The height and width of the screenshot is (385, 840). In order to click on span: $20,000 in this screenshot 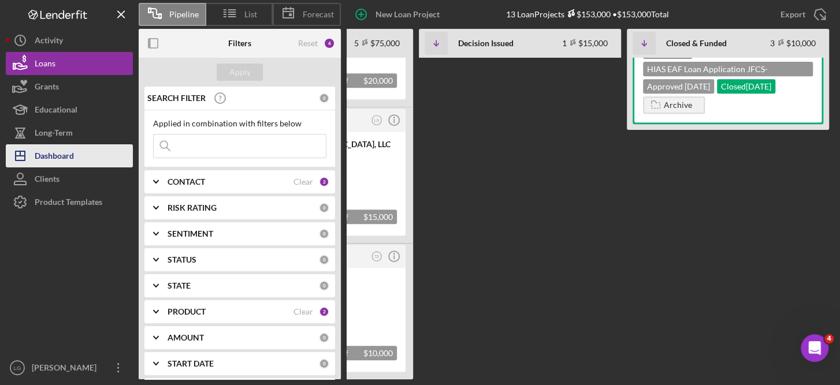, I will do `click(378, 80)`.